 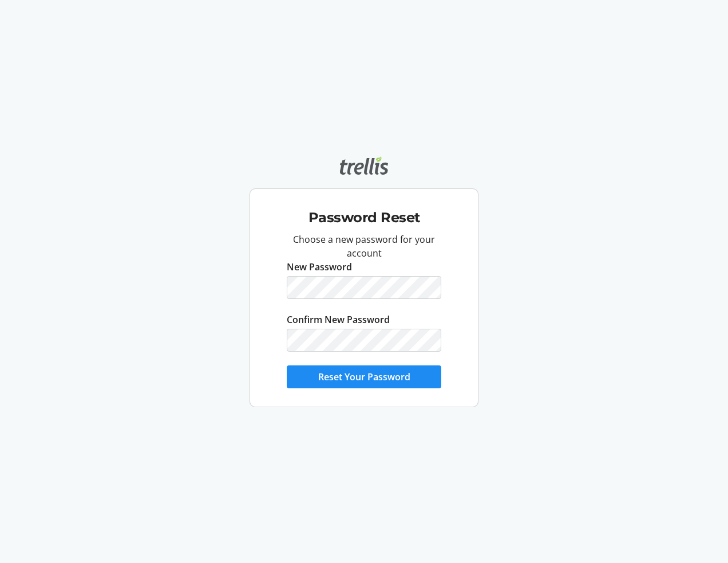 What do you see at coordinates (364, 213) in the screenshot?
I see `div: Password Reset` at bounding box center [364, 213].